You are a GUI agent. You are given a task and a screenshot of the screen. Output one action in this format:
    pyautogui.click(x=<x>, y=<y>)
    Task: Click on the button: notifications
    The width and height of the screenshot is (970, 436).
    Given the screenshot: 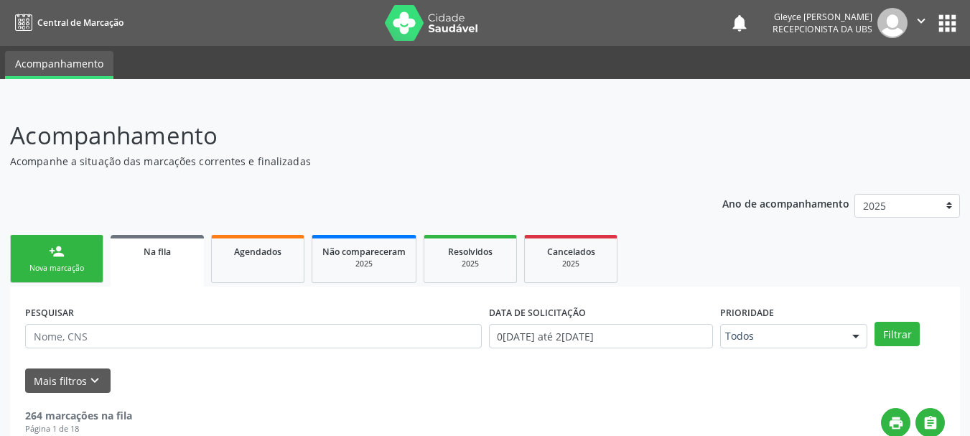 What is the action you would take?
    pyautogui.click(x=739, y=23)
    